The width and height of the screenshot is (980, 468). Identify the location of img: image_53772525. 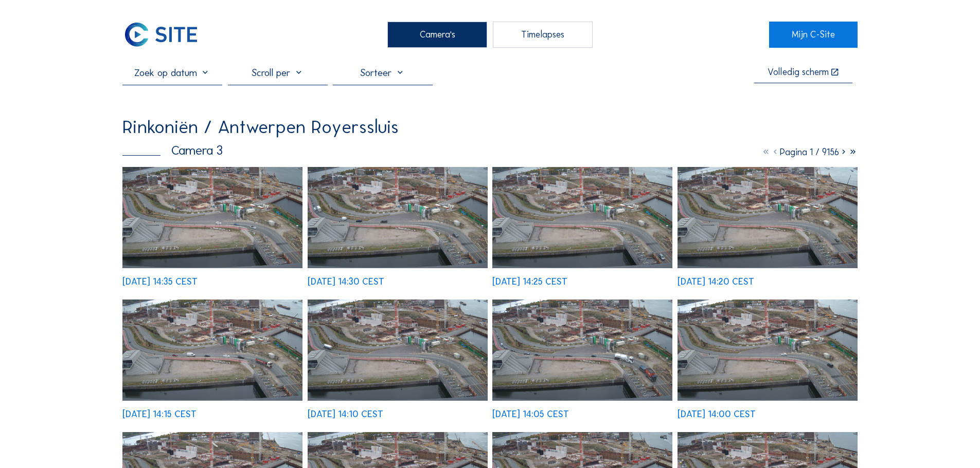
(582, 350).